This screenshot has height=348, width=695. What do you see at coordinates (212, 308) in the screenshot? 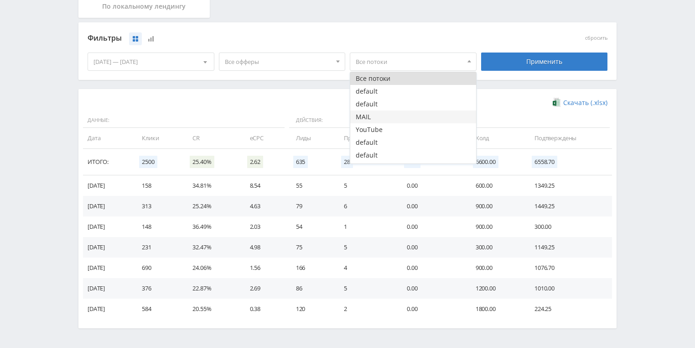
I see `td: 20.55%` at bounding box center [212, 308].